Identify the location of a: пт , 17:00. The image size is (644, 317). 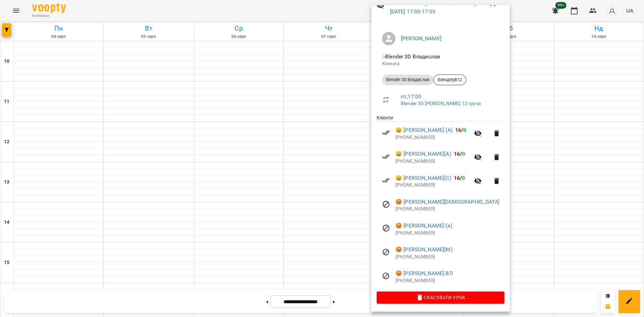
(411, 96).